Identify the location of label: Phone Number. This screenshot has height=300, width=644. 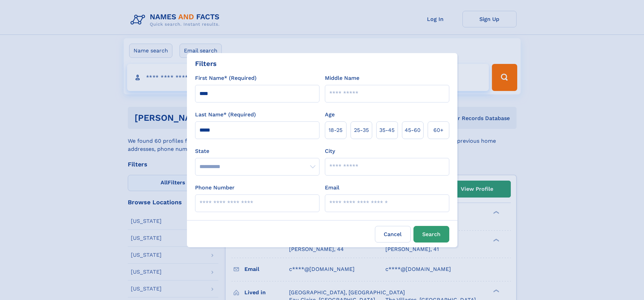
(215, 188).